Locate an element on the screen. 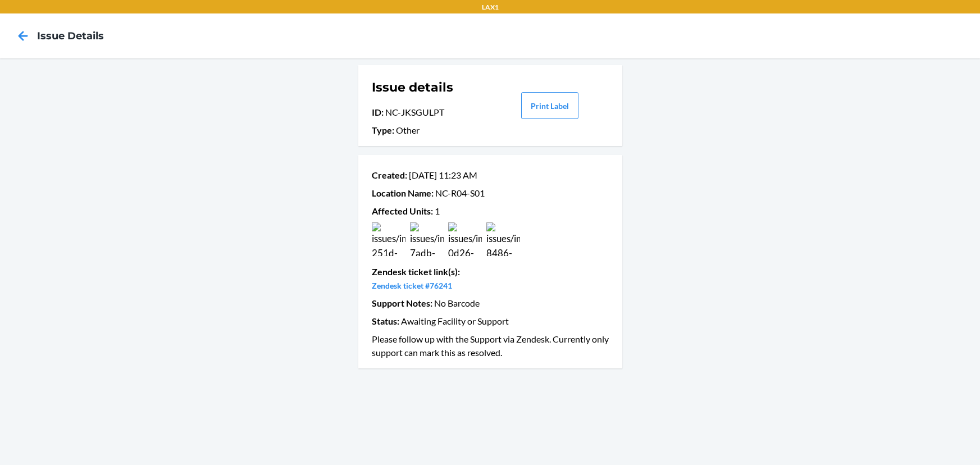 The height and width of the screenshot is (465, 980). p: No Barcode is located at coordinates (490, 303).